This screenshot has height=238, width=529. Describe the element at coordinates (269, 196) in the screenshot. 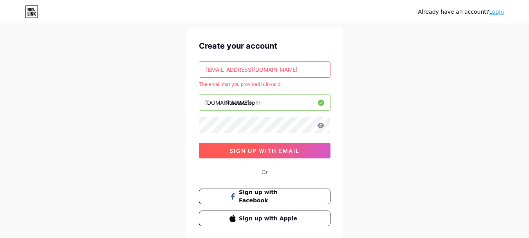

I see `span: Sign up with Facebook` at that location.